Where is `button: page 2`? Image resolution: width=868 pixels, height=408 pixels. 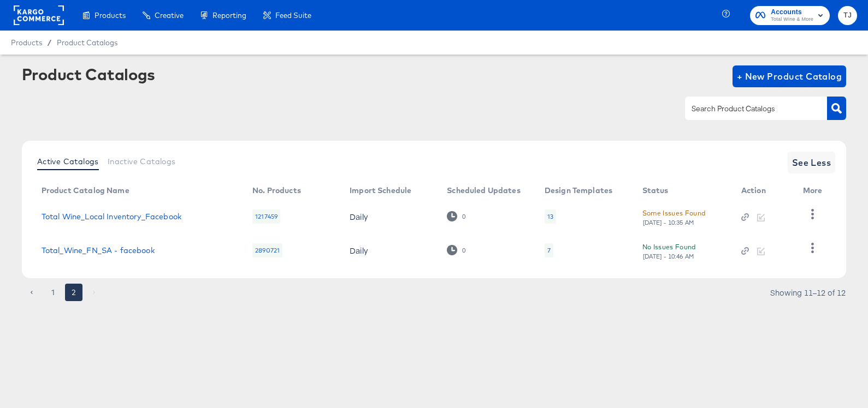
button: page 2 is located at coordinates (74, 292).